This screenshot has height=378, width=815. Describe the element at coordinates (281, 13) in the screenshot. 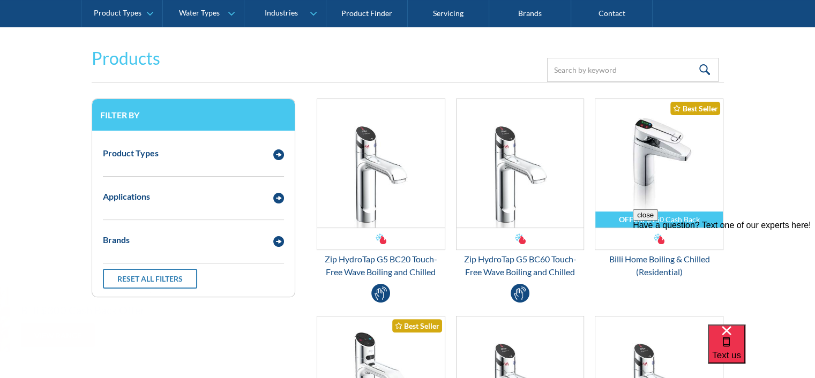

I see `div: Industries` at that location.